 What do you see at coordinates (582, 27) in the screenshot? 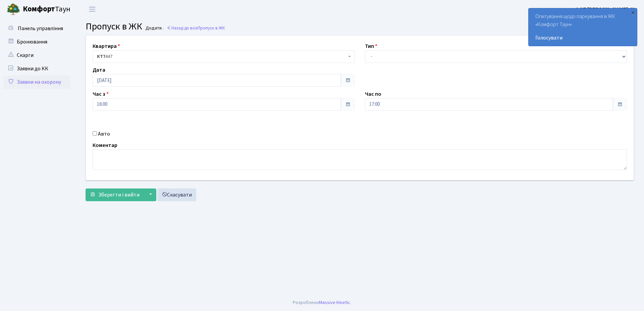
I see `div: Опитування щодо паркування в ЖК «Комфорт Таун»` at bounding box center [582, 27].